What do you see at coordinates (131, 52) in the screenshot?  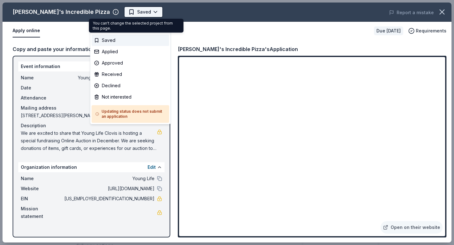 I see `div: Applied` at bounding box center [131, 52].